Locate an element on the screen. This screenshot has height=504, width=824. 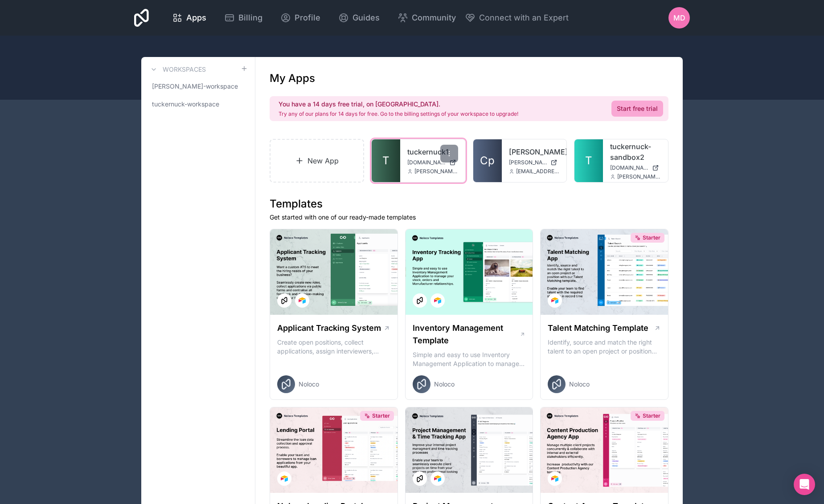
h1: Templates is located at coordinates (468, 204).